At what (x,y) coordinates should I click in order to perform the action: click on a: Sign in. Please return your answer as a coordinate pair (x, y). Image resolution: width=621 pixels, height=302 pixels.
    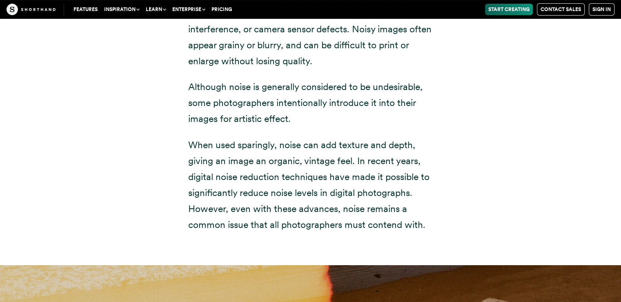
    Looking at the image, I should click on (602, 9).